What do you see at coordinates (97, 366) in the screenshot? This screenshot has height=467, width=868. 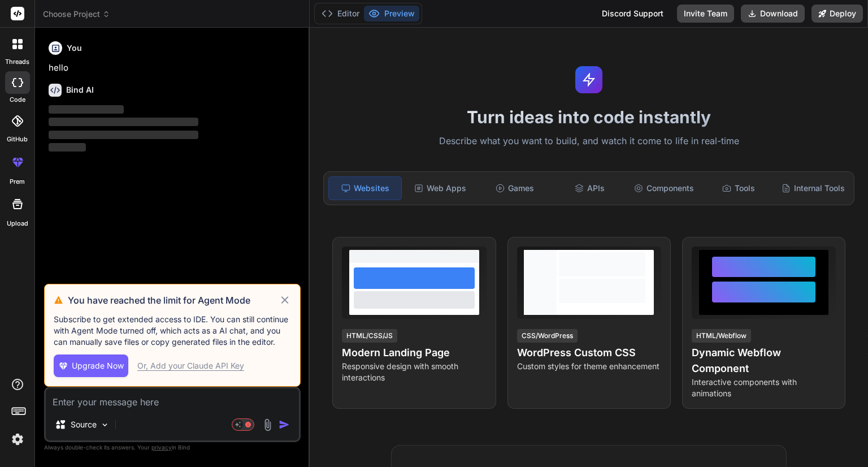 I see `span: Upgrade Now` at bounding box center [97, 366].